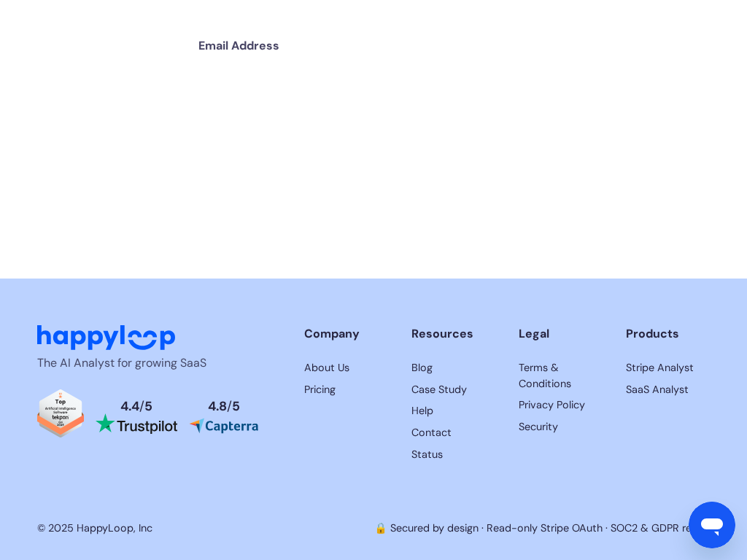  I want to click on a: Read reviews about HappyLoop on Trustpilot, so click(136, 417).